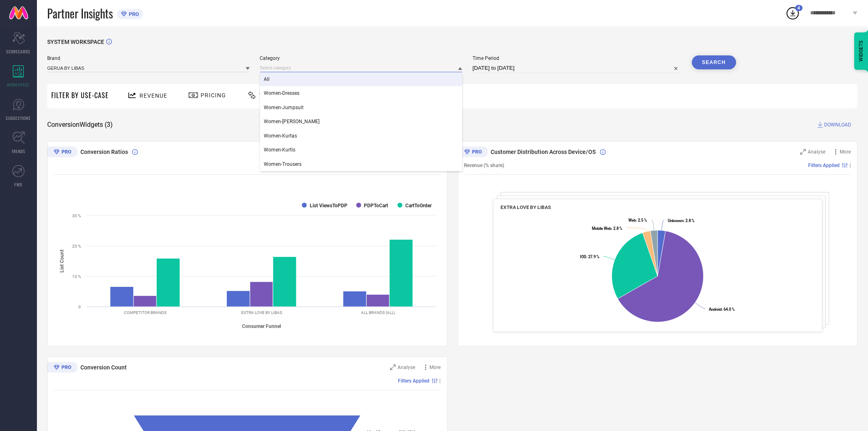 The image size is (868, 431). What do you see at coordinates (80, 307) in the screenshot?
I see `text: 0` at bounding box center [80, 307].